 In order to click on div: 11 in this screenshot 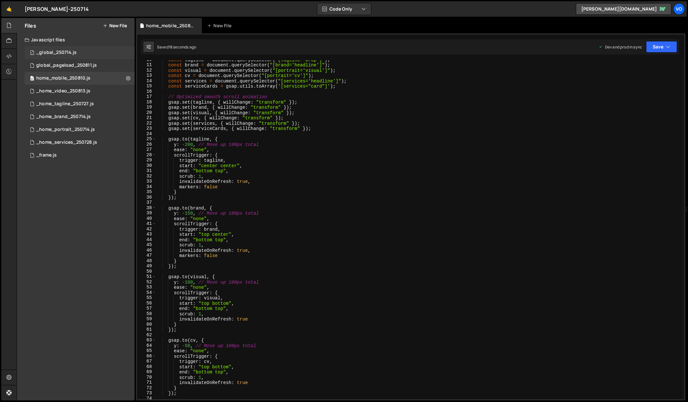, I will do `click(146, 65)`.